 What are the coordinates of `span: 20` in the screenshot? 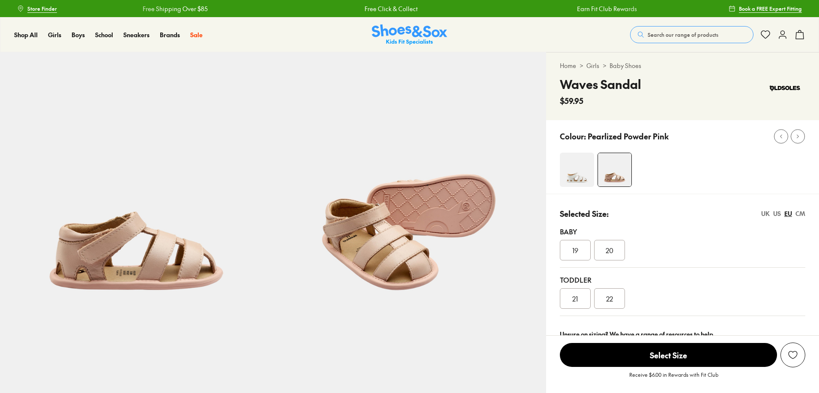 It's located at (609, 250).